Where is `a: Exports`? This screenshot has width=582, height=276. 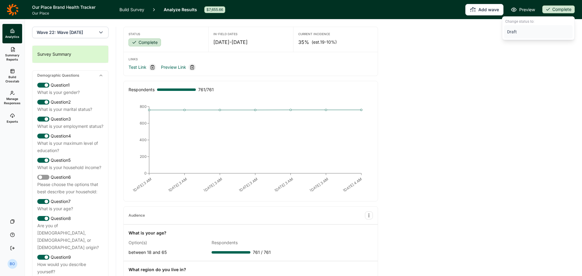
a: Exports is located at coordinates (12, 119).